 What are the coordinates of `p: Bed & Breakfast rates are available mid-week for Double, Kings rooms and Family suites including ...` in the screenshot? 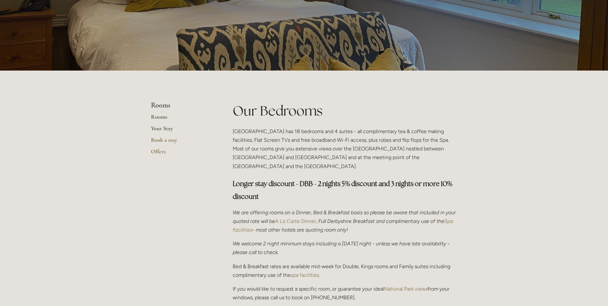 It's located at (345, 271).